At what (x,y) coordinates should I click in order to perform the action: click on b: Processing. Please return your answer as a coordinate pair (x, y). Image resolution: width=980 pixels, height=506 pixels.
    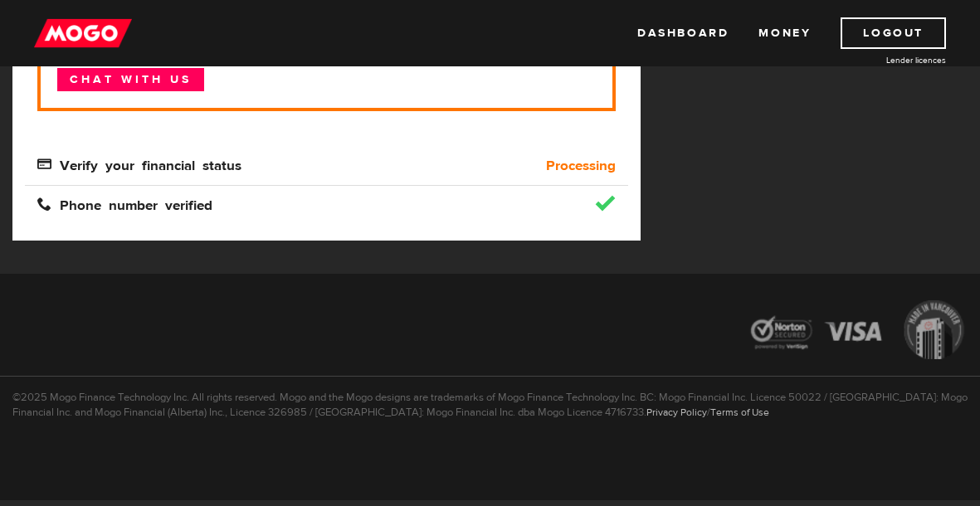
    Looking at the image, I should click on (581, 166).